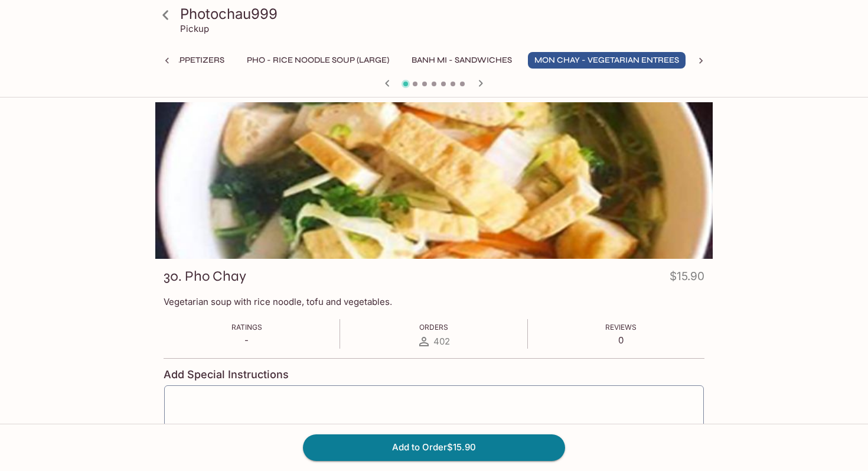 The width and height of the screenshot is (868, 471). Describe the element at coordinates (444, 13) in the screenshot. I see `h3: Photochau999` at that location.